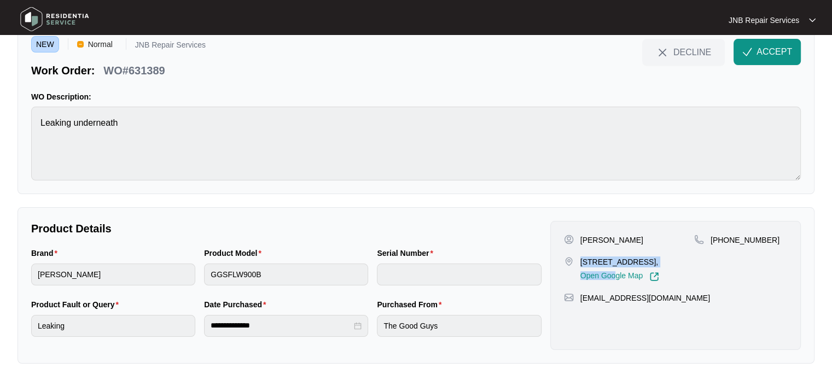 The height and width of the screenshot is (380, 832). What do you see at coordinates (134, 71) in the screenshot?
I see `p: WO#631389` at bounding box center [134, 71].